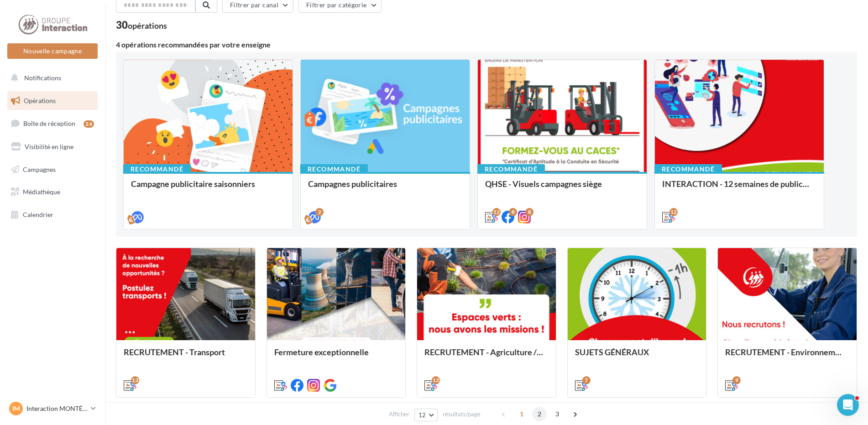 The height and width of the screenshot is (425, 868). What do you see at coordinates (141, 25) in the screenshot?
I see `div: 30` at bounding box center [141, 25].